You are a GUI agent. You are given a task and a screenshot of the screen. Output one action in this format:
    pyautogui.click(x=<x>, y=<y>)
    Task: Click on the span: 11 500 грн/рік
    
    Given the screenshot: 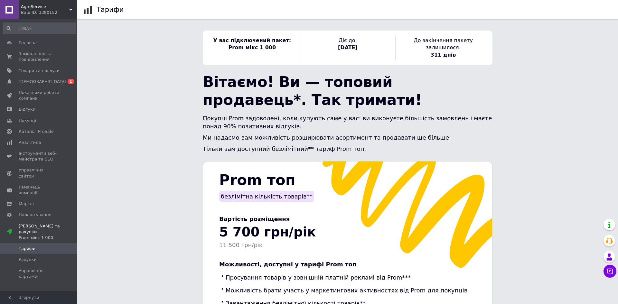 What is the action you would take?
    pyautogui.click(x=241, y=245)
    